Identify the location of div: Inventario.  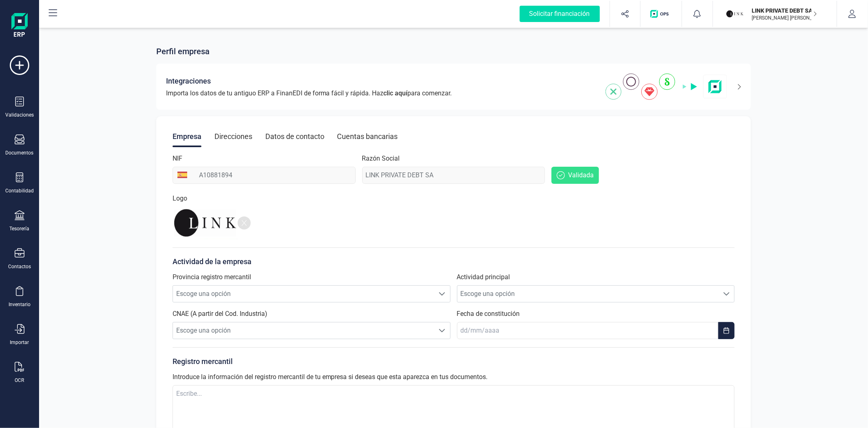
(19, 305).